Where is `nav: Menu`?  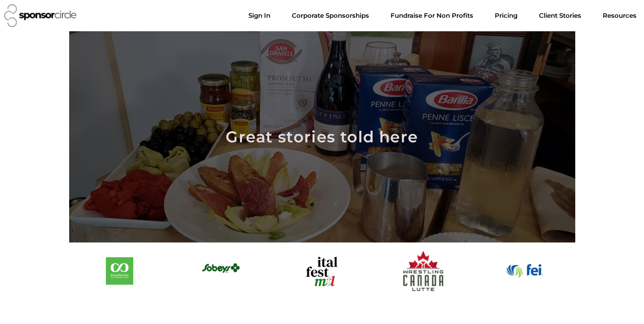 nav: Menu is located at coordinates (442, 16).